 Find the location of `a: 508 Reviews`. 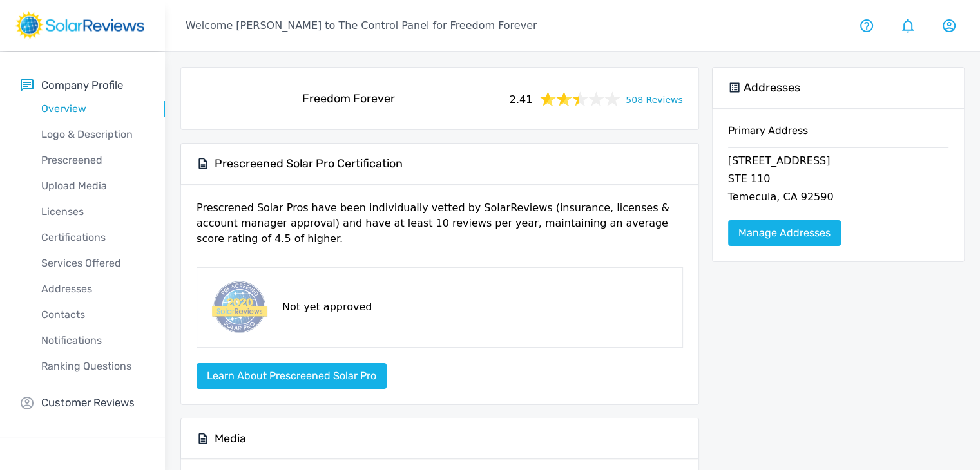

a: 508 Reviews is located at coordinates (654, 98).